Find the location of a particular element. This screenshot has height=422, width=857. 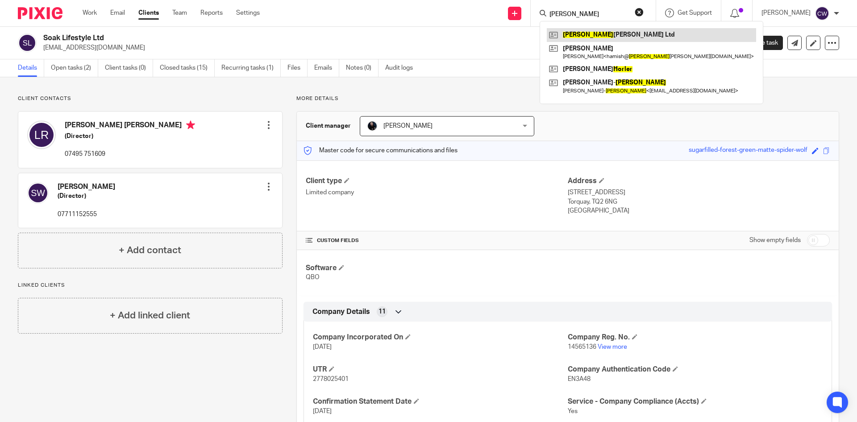

h4: CUSTOM FIELDS is located at coordinates (437, 241).